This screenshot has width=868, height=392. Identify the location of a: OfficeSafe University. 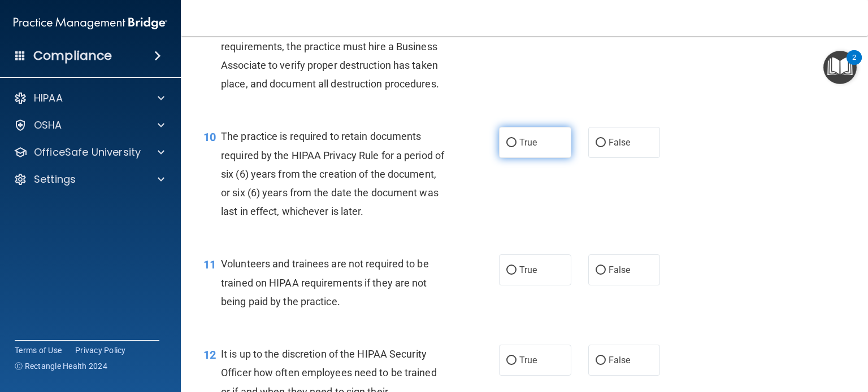
(89, 153).